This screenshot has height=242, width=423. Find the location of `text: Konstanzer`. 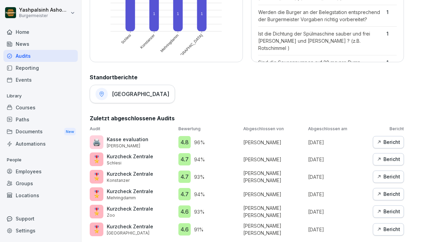

text: Konstanzer is located at coordinates (147, 41).